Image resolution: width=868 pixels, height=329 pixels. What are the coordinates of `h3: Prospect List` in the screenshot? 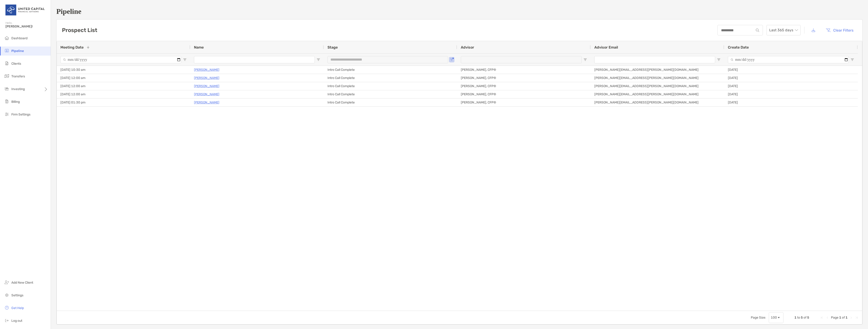 It's located at (80, 30).